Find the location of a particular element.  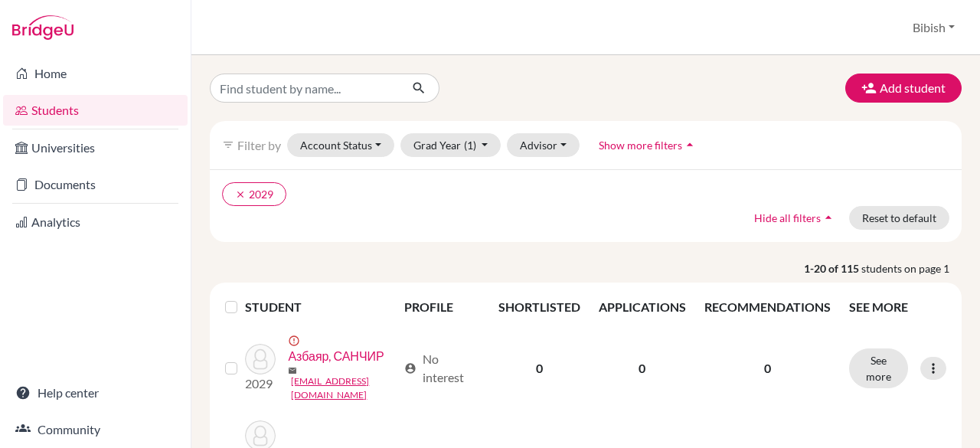

button: Grad Year(1) is located at coordinates (451, 145).